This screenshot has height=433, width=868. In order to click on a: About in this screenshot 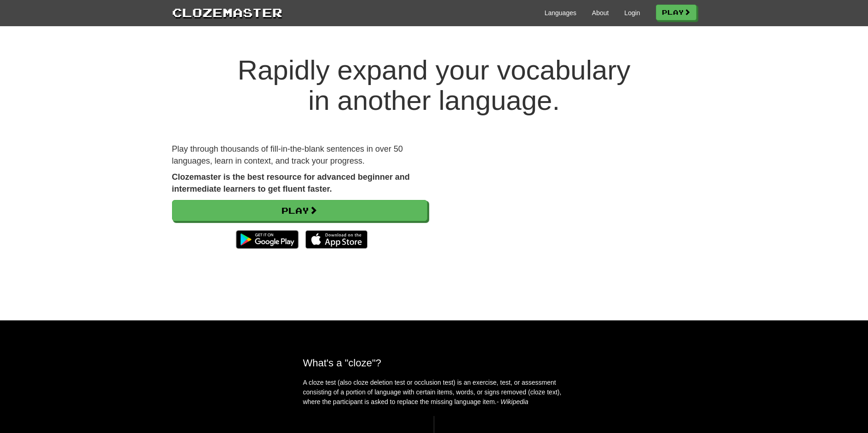, I will do `click(601, 13)`.